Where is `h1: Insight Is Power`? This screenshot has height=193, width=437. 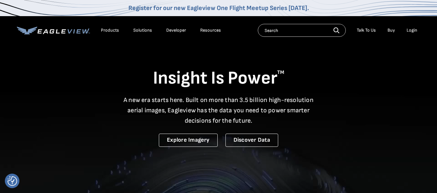 h1: Insight Is Power is located at coordinates (219, 79).